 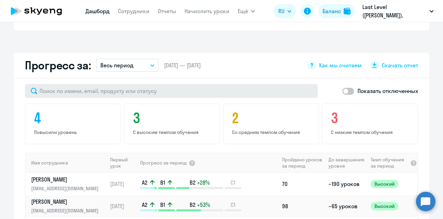 What do you see at coordinates (204, 204) in the screenshot?
I see `span: +53%` at bounding box center [204, 204].